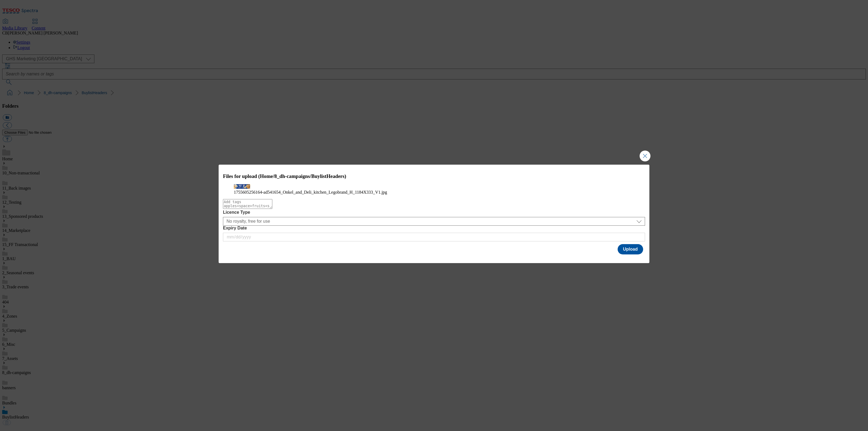 Image resolution: width=868 pixels, height=431 pixels. Describe the element at coordinates (434, 228) in the screenshot. I see `label: Expiry Date` at that location.